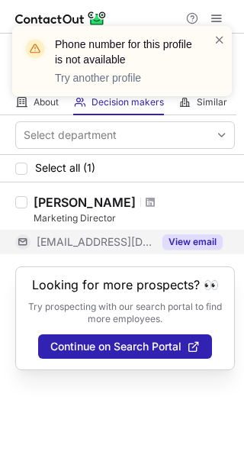 This screenshot has width=244, height=458. What do you see at coordinates (125, 347) in the screenshot?
I see `button: Continue on Search Portal` at bounding box center [125, 347].